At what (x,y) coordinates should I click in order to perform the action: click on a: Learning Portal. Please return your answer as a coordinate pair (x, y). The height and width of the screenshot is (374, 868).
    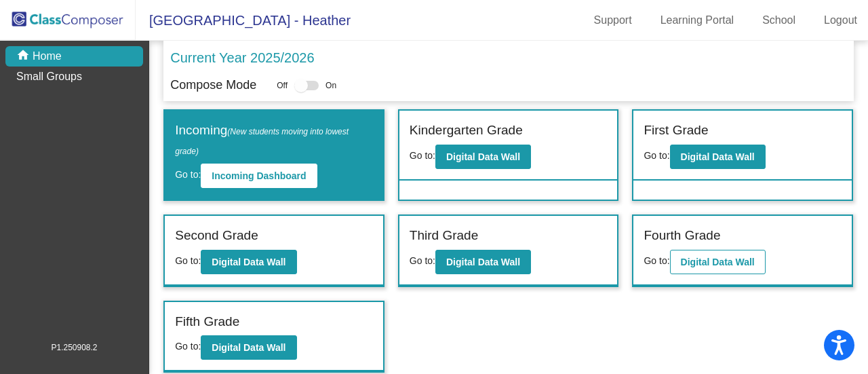
    Looking at the image, I should click on (698, 20).